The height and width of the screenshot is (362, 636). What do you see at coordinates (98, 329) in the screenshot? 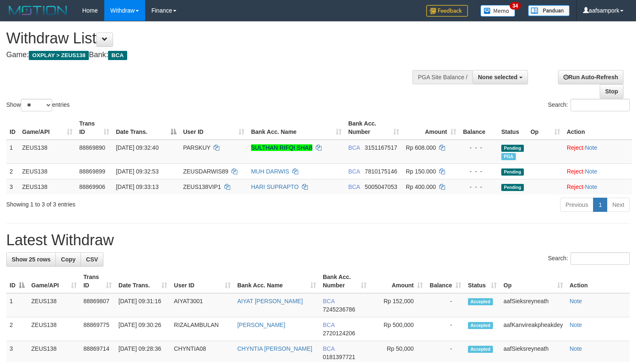
I see `td: 88869775` at bounding box center [98, 329].